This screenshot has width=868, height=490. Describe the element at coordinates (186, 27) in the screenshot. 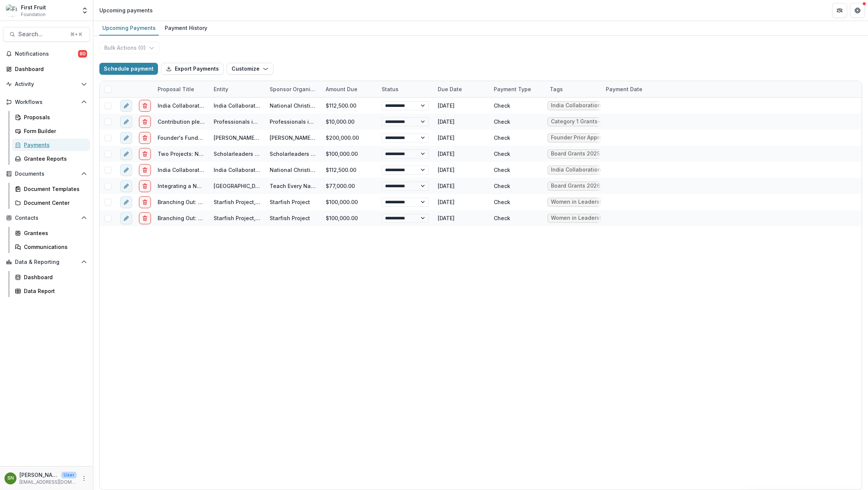

I see `div: Payment History` at that location.